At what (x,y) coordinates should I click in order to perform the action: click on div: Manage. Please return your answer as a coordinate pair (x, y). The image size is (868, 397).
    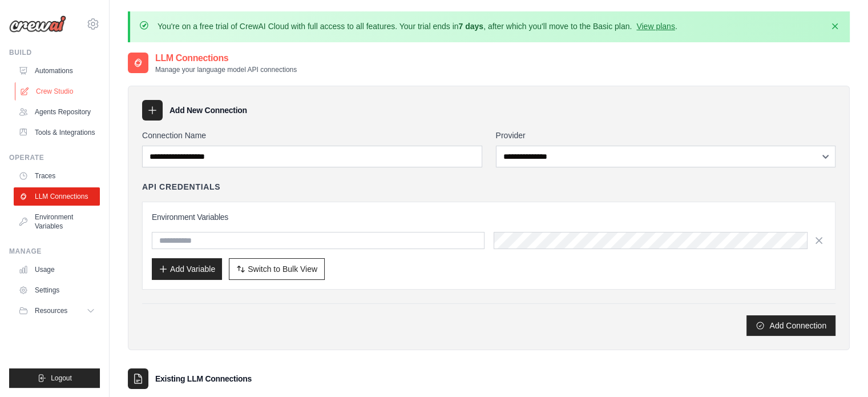
    Looking at the image, I should click on (54, 252).